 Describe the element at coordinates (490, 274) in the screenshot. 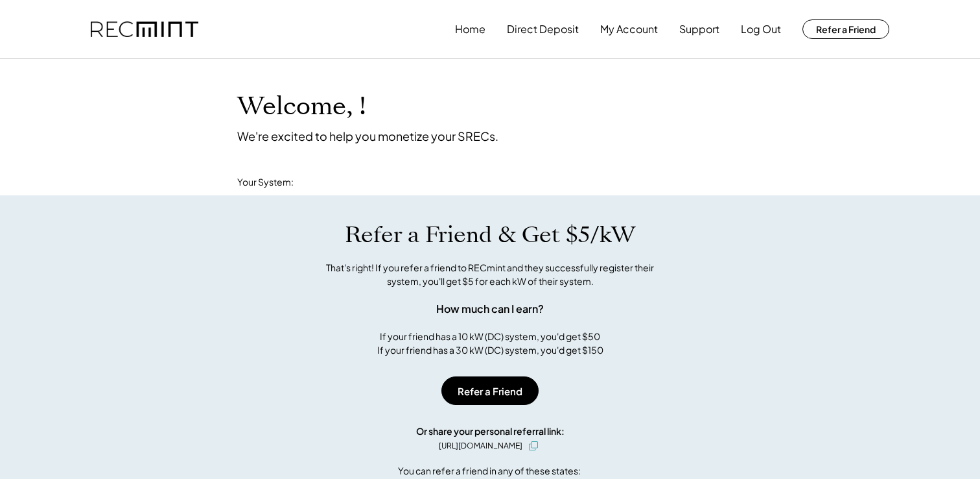

I see `div: That's right! If you refer a friend to RECmint and they successfully register their system, you'l...` at that location.